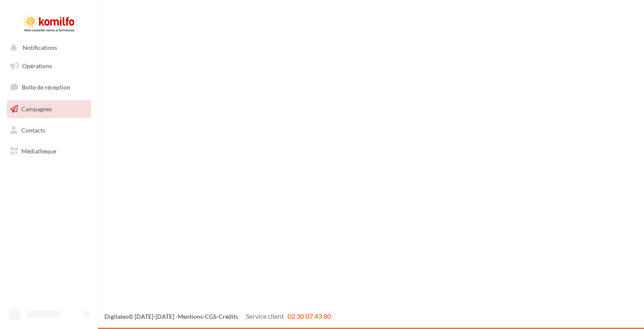  What do you see at coordinates (49, 66) in the screenshot?
I see `a: Opérations` at bounding box center [49, 66].